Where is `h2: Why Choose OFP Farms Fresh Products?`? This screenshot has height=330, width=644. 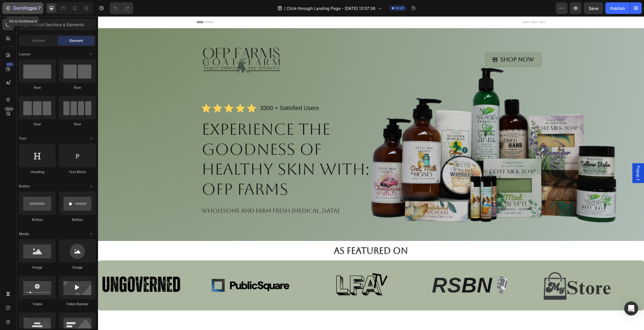
h2: Why Choose OFP Farms Fresh Products? is located at coordinates (273, 320).